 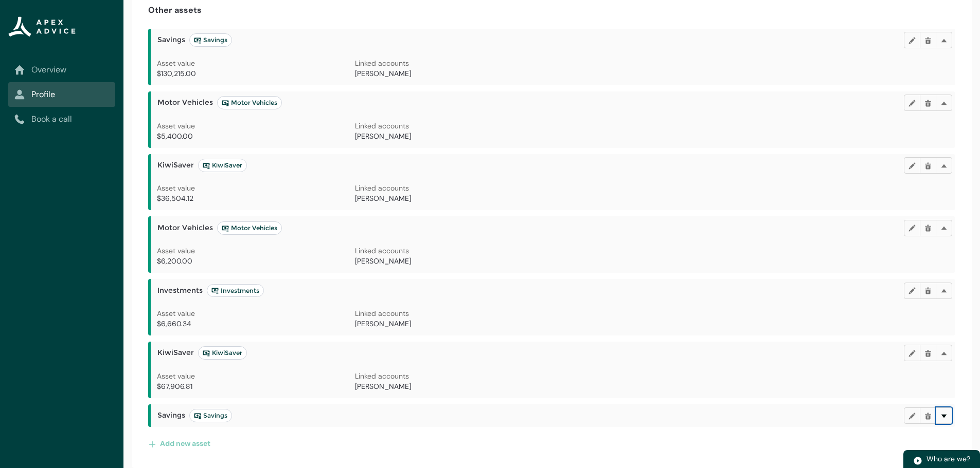 What do you see at coordinates (174, 387) in the screenshot?
I see `span: $67,906.81` at bounding box center [174, 387].